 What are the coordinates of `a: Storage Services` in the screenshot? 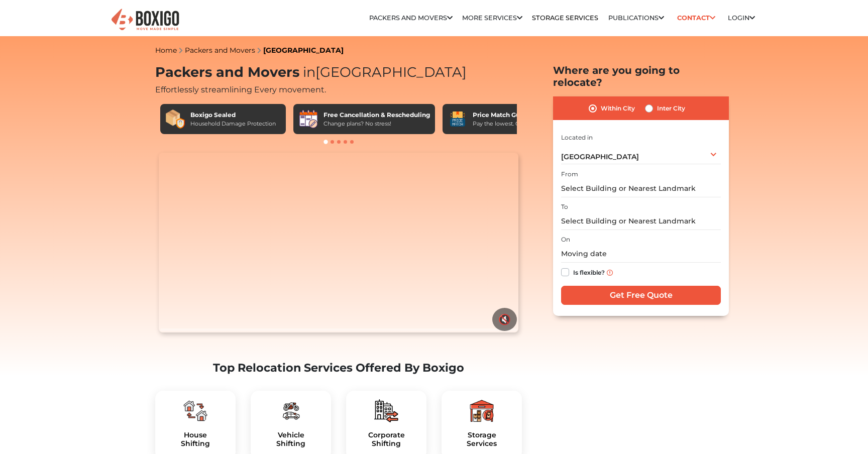 It's located at (565, 17).